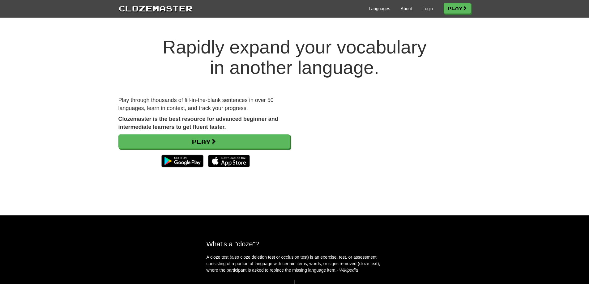 The width and height of the screenshot is (589, 284). I want to click on p: A cloze test (also cloze deletion test or occlusion test) is an exercise, test, or assessment con..., so click(294, 264).